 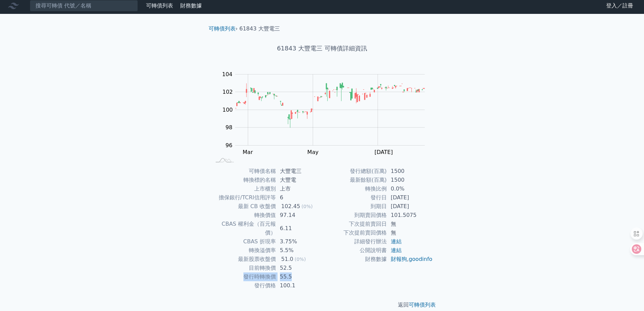 What do you see at coordinates (227, 74) in the screenshot?
I see `tspan: 104` at bounding box center [227, 74].